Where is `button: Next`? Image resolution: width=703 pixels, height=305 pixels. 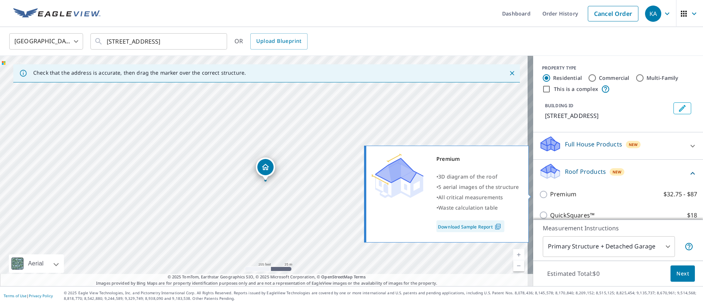
button: Next is located at coordinates (682, 273).